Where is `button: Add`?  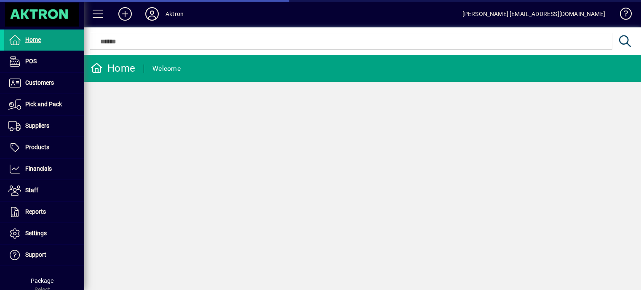
button: Add is located at coordinates (125, 14).